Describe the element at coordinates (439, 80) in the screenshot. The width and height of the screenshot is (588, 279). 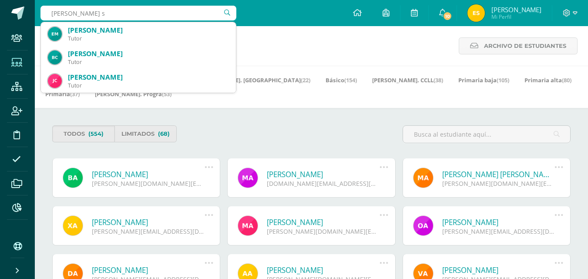
I see `span: (38)` at that location.